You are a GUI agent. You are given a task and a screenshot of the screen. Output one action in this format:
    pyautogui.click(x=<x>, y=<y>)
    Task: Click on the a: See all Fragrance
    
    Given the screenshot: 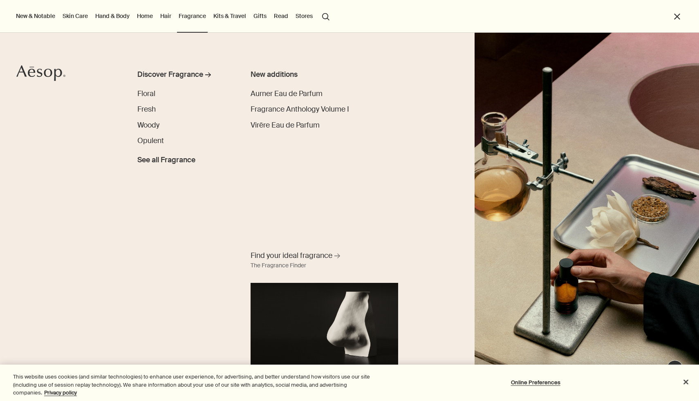 What is the action you would take?
    pyautogui.click(x=166, y=159)
    